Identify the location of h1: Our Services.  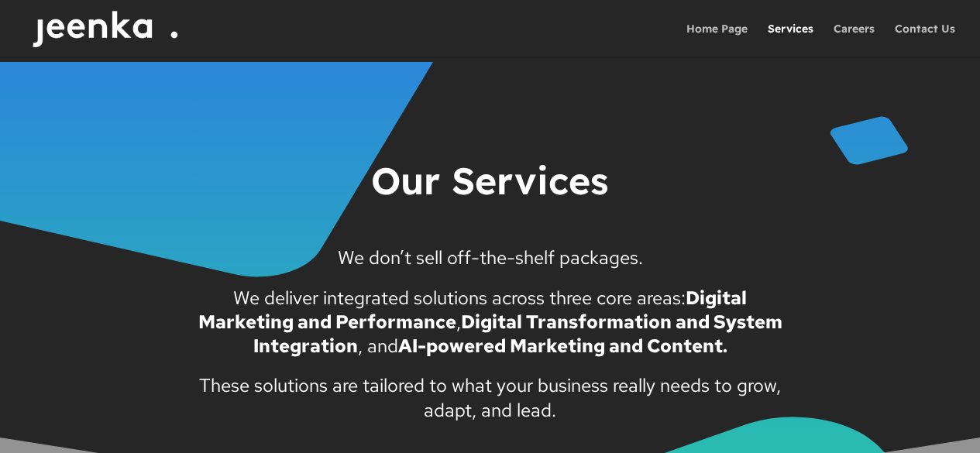
(490, 200).